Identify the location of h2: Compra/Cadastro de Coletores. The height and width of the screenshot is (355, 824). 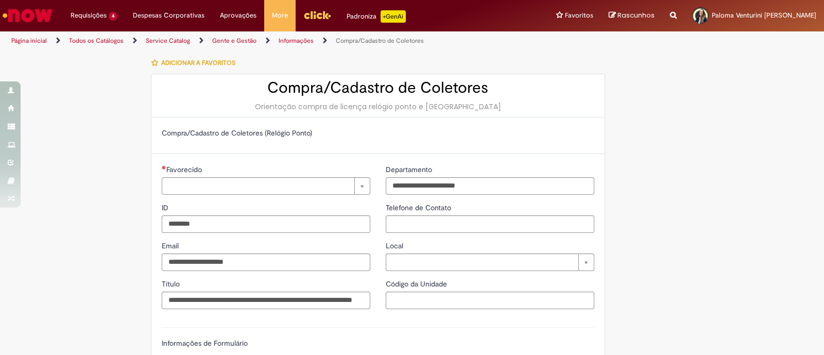
(378, 88).